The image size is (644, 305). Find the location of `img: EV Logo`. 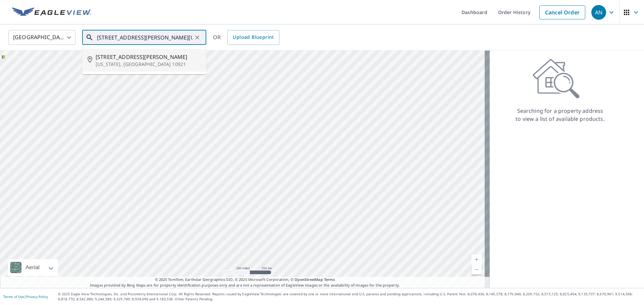

img: EV Logo is located at coordinates (52, 12).